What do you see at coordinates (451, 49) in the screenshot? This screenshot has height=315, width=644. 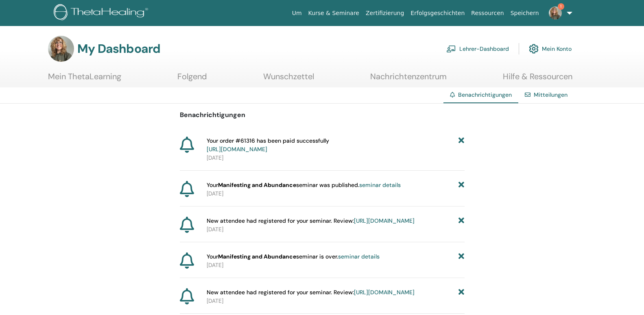 I see `img: chalkboard-teacher.svg` at bounding box center [451, 49].